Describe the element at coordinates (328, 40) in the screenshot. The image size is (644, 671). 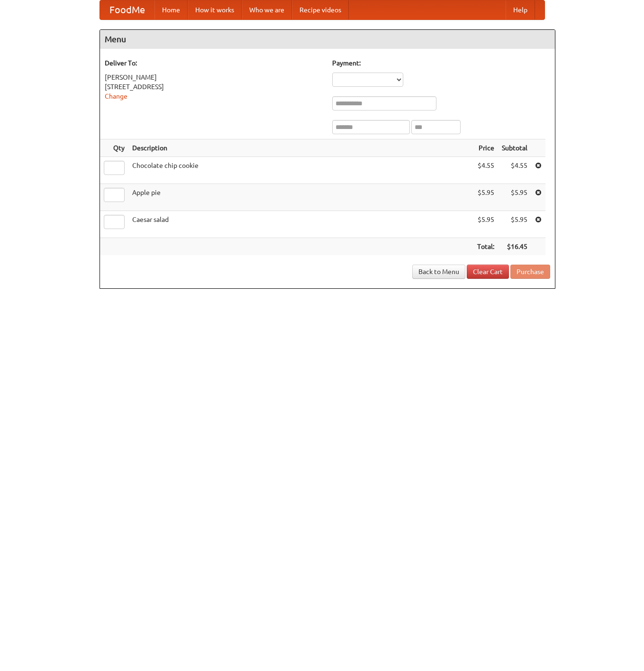
I see `h4: Menu` at that location.